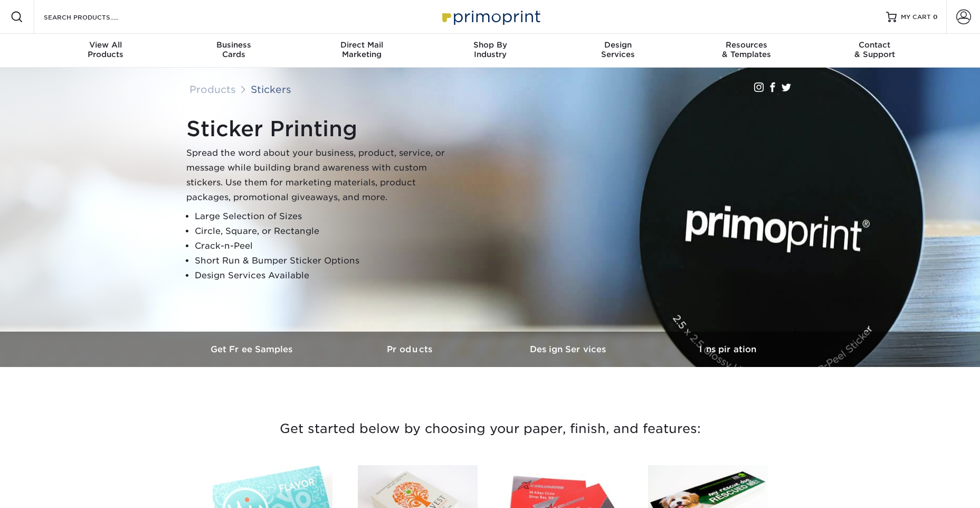 The height and width of the screenshot is (508, 980). I want to click on a: Contact& Support, so click(874, 51).